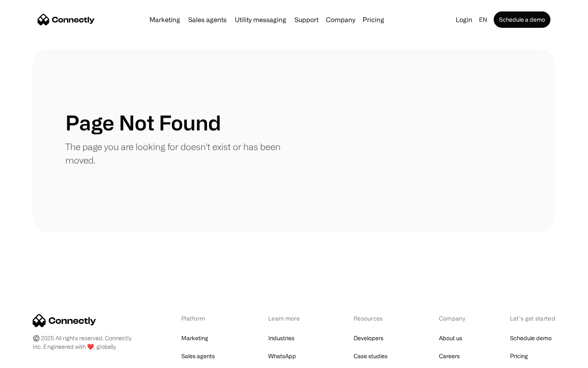 This screenshot has width=588, height=368. Describe the element at coordinates (289, 318) in the screenshot. I see `div: Learn more` at that location.